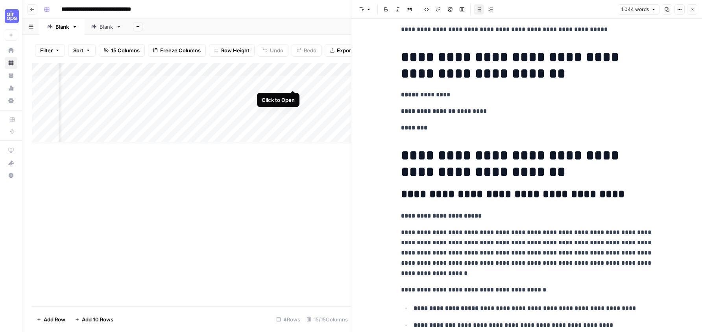 This screenshot has height=332, width=702. I want to click on div: Click to Open, so click(278, 100).